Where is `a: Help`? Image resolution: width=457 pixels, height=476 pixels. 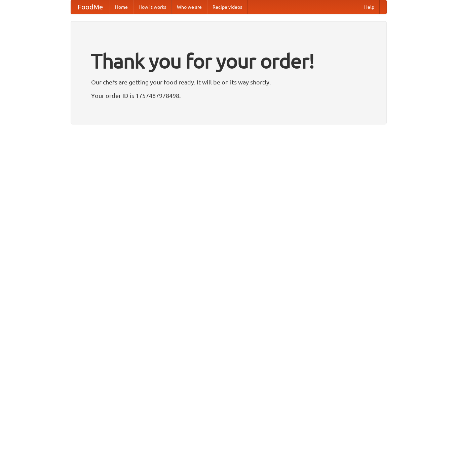
a: Help is located at coordinates (369, 7).